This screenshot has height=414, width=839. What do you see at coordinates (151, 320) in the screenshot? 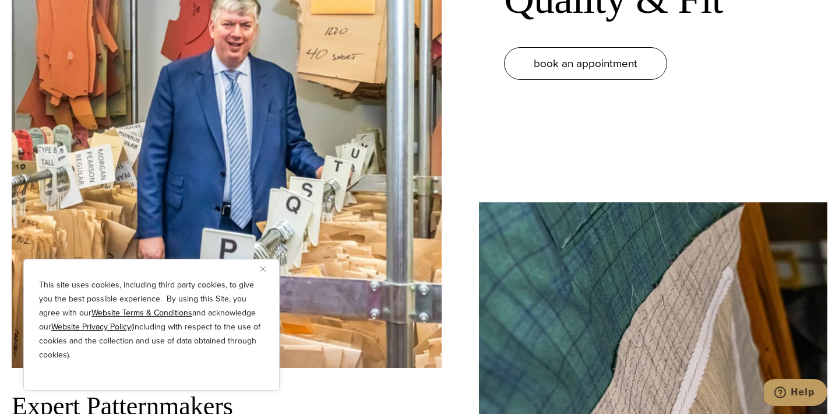
I see `p: This site uses cookies, including third party cookies, to give you the best possible experience. ...` at bounding box center [151, 320].